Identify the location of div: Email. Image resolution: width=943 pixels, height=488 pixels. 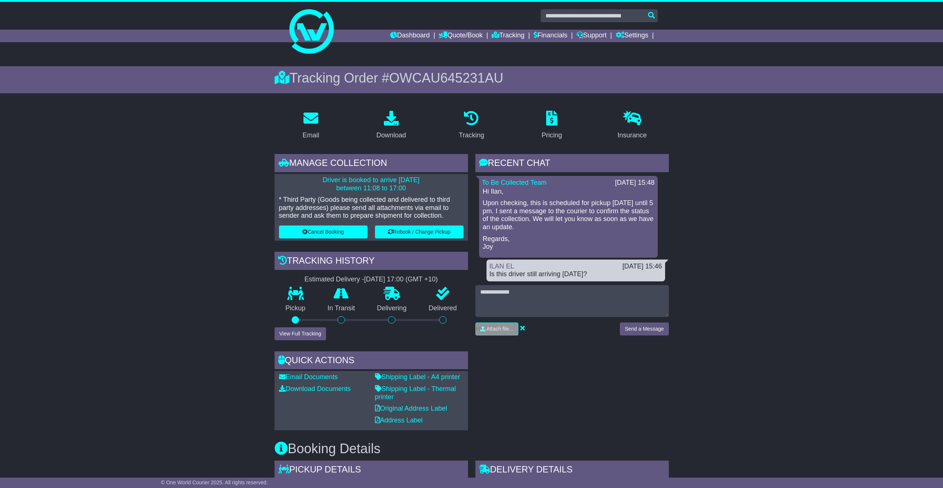
(311, 135).